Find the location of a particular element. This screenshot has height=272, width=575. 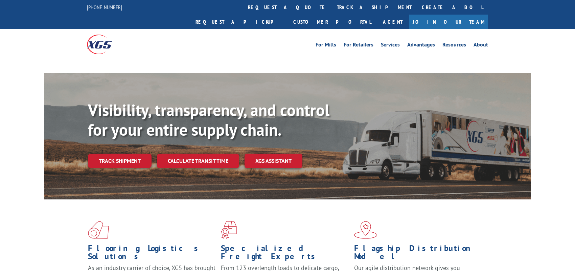

h1: Flagship Distribution Model is located at coordinates (418, 254).